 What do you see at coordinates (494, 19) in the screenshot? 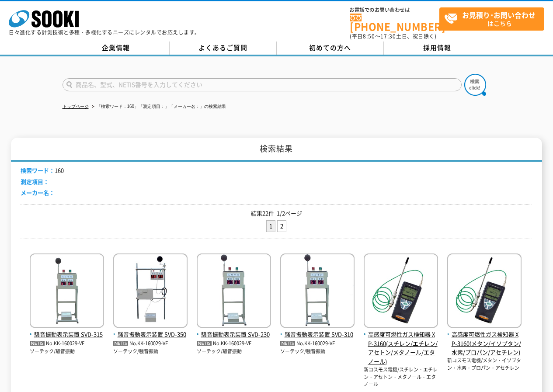
I see `span: はこちら` at bounding box center [494, 19].